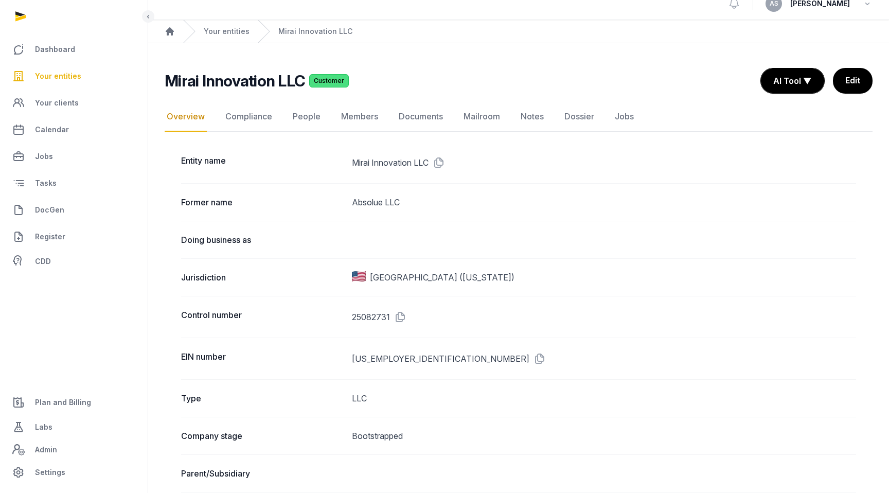  I want to click on dt: Type, so click(262, 398).